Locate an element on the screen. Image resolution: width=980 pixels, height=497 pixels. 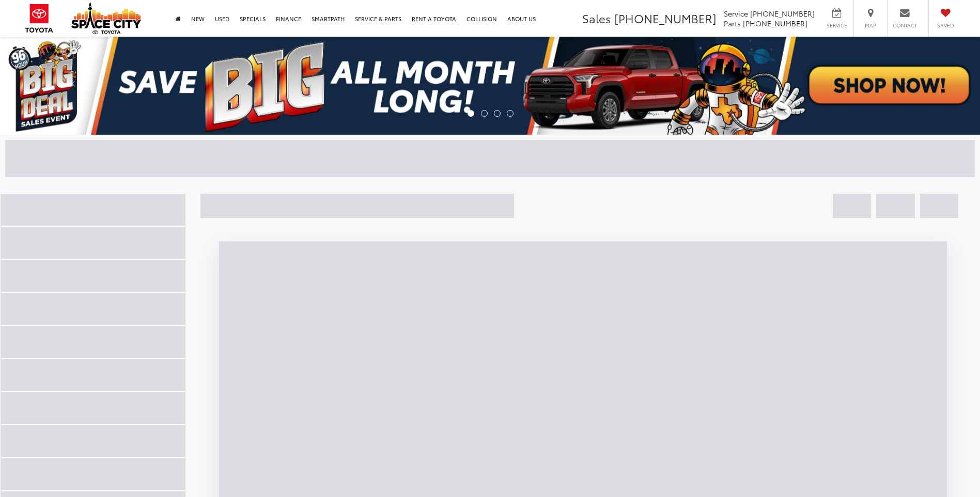
span: Parts is located at coordinates (732, 23).